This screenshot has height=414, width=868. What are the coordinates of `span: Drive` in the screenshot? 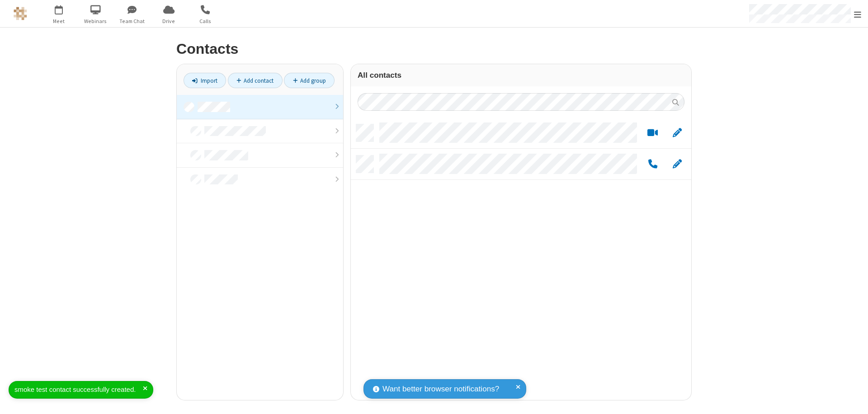 It's located at (168, 21).